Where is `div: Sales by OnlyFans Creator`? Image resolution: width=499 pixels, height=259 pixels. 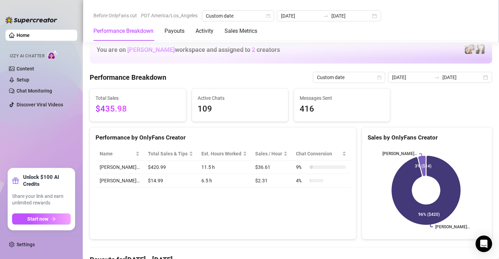 div: Sales by OnlyFans Creator is located at coordinates (427, 137).